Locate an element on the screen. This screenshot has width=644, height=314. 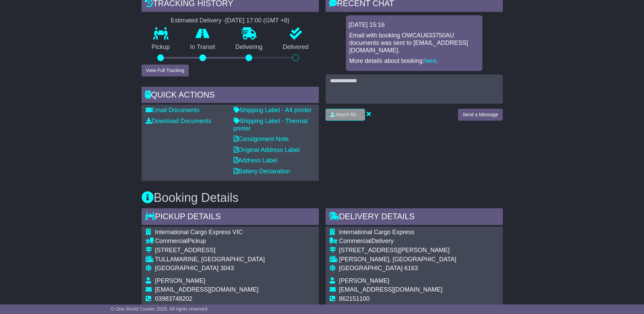
a: Shipping Label - A4 printer is located at coordinates (272, 110).